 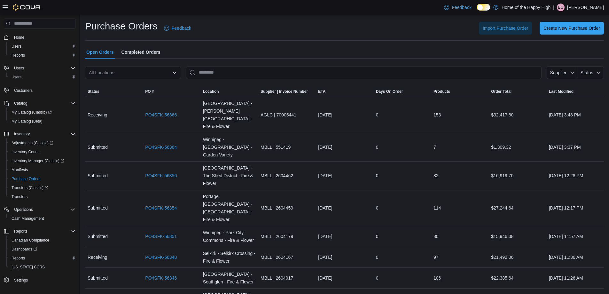 I want to click on span: Transfers, so click(x=42, y=197).